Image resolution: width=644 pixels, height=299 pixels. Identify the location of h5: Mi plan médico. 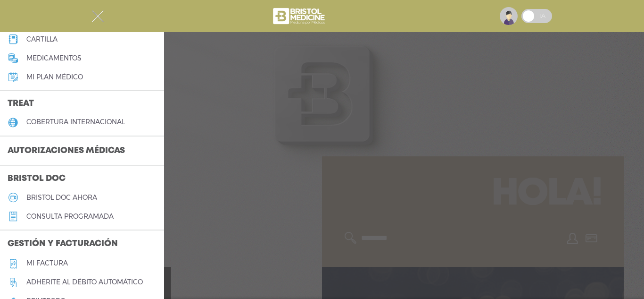
(54, 77).